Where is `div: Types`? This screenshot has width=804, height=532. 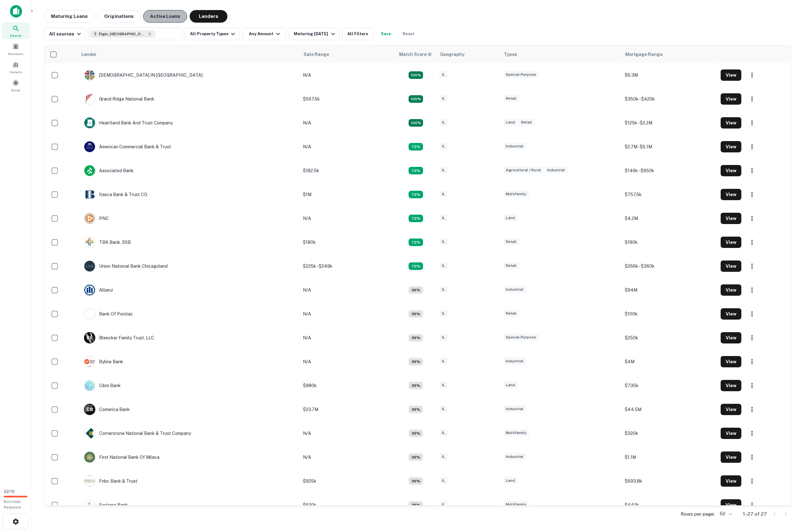 div: Types is located at coordinates (511, 54).